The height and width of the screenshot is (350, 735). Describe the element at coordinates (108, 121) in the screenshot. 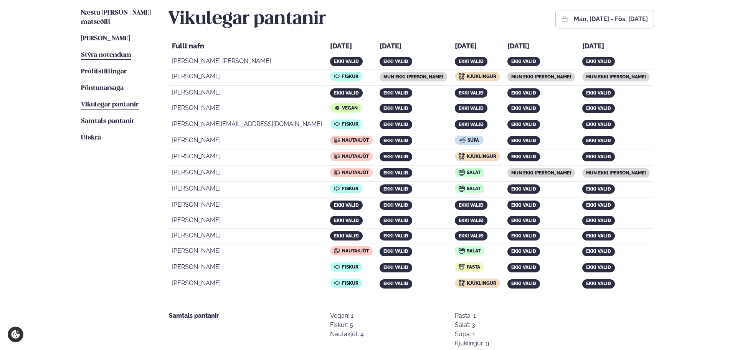

I see `a: Samtals pantanir` at that location.